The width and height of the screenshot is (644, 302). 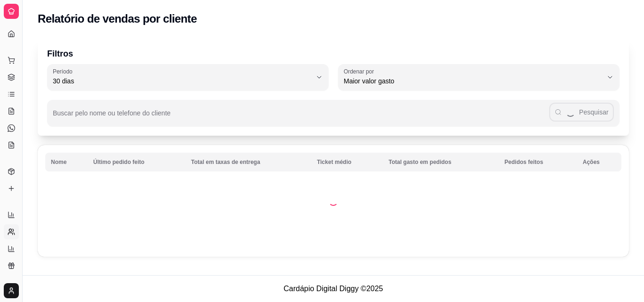 I want to click on button: Ordenar porMaior valor gasto, so click(x=478, y=78).